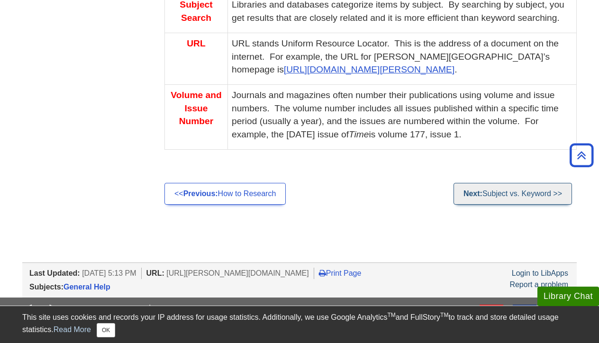 The height and width of the screenshot is (343, 599). Describe the element at coordinates (46, 286) in the screenshot. I see `span: Subjects:` at that location.